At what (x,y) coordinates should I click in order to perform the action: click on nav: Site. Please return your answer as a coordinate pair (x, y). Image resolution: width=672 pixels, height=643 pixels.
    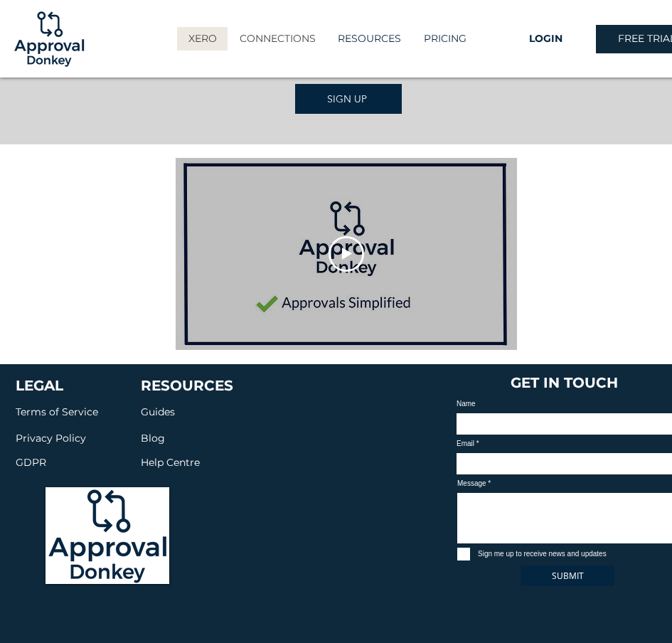
    Looking at the image, I should click on (327, 38).